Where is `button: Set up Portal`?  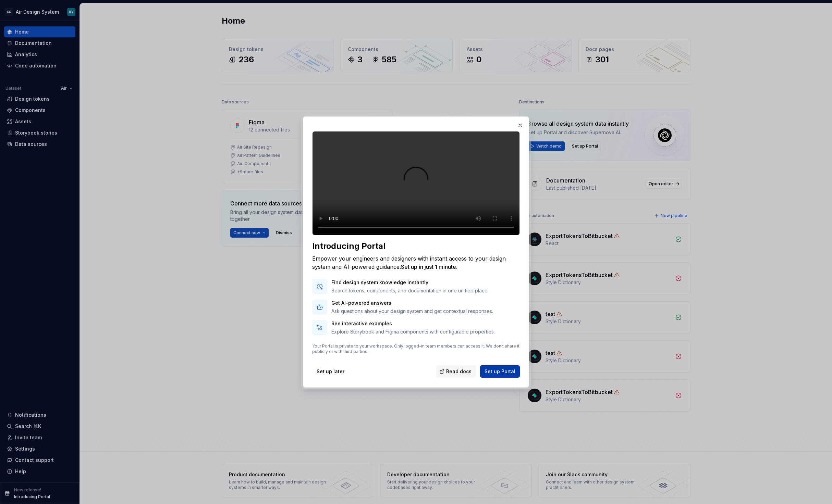 button: Set up Portal is located at coordinates (500, 372).